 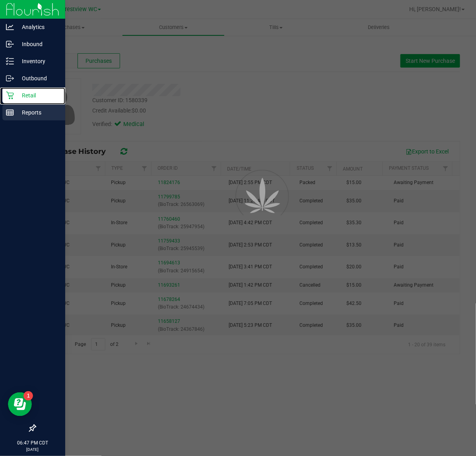 I want to click on p: Outbound, so click(x=38, y=78).